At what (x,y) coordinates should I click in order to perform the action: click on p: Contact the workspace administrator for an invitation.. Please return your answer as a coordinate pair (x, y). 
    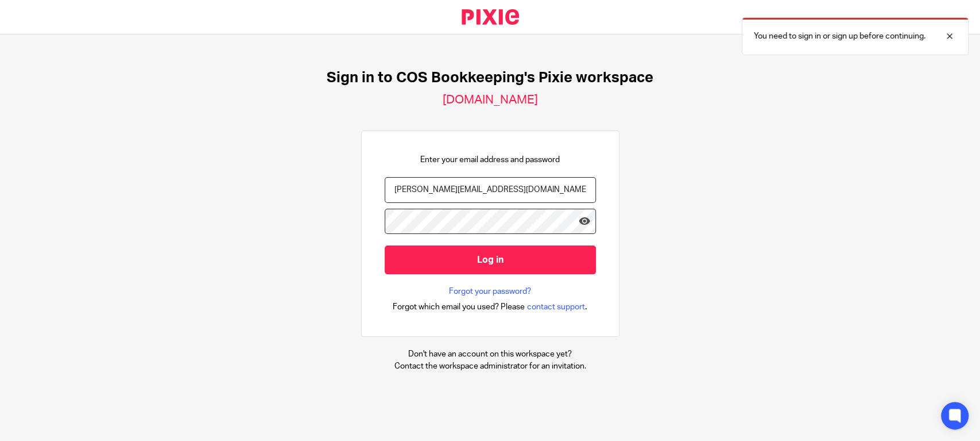
    Looking at the image, I should click on (490, 366).